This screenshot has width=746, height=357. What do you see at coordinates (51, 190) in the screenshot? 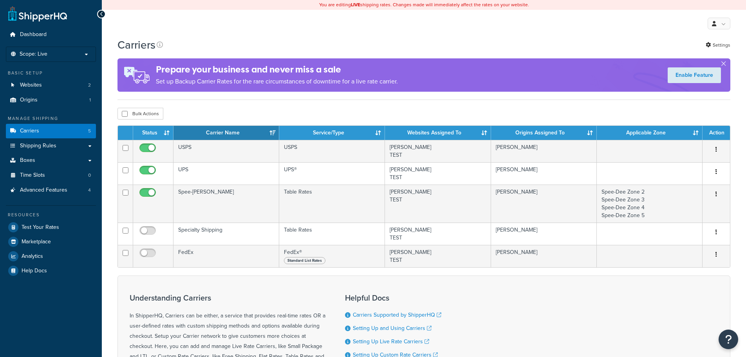
I see `li: Advanced Features` at bounding box center [51, 190].